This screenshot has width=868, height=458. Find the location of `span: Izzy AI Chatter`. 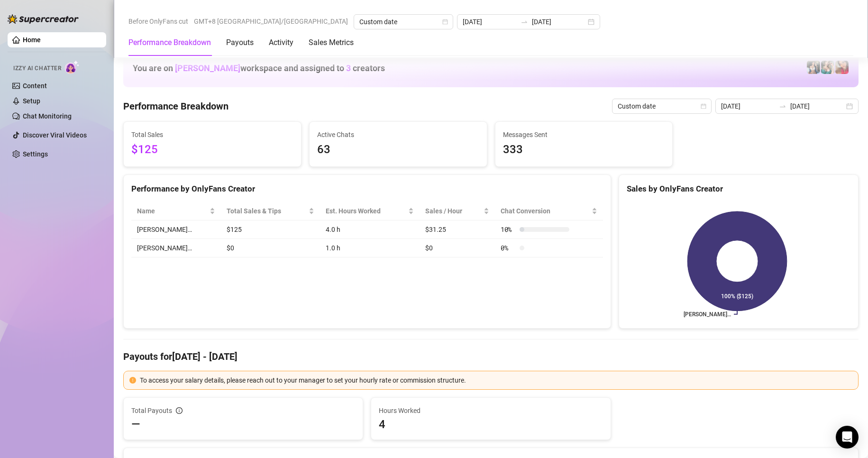

span: Izzy AI Chatter is located at coordinates (37, 68).